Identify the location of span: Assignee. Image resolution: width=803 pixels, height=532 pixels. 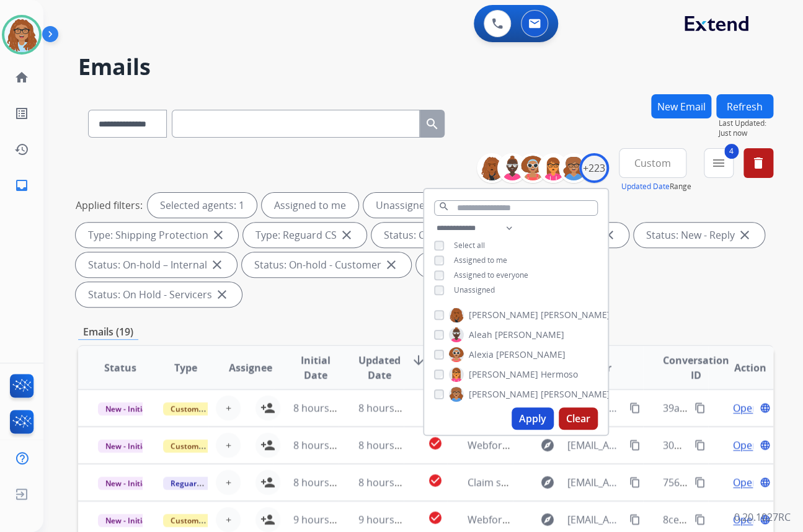
(250, 368).